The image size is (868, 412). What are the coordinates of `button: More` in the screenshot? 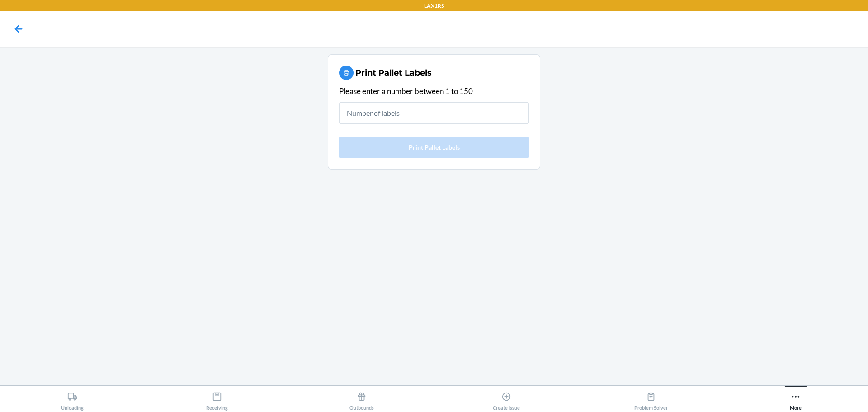 It's located at (796, 398).